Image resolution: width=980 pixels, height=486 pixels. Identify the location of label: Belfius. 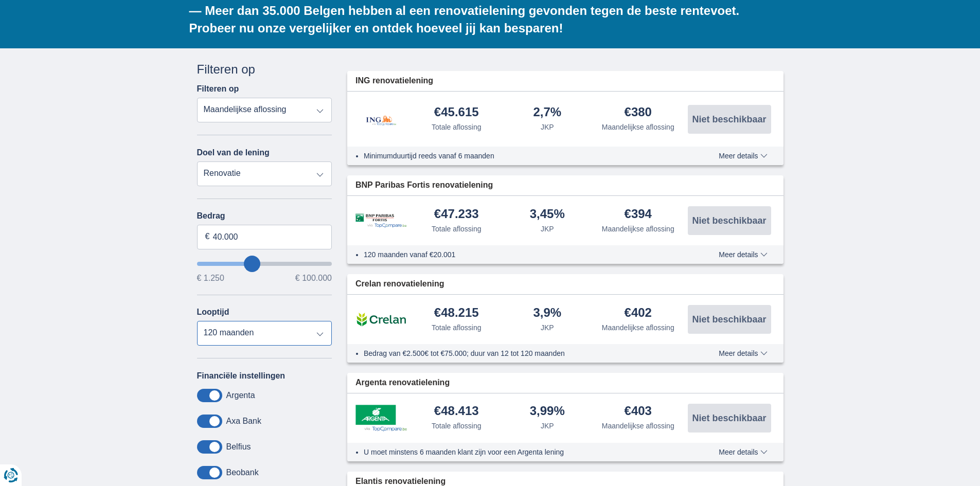
(239, 447).